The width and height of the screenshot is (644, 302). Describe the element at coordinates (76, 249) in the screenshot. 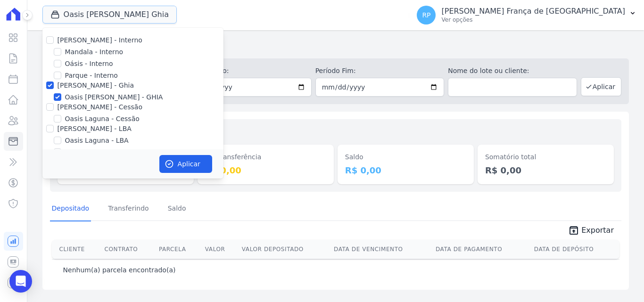

I see `th: Cliente` at that location.